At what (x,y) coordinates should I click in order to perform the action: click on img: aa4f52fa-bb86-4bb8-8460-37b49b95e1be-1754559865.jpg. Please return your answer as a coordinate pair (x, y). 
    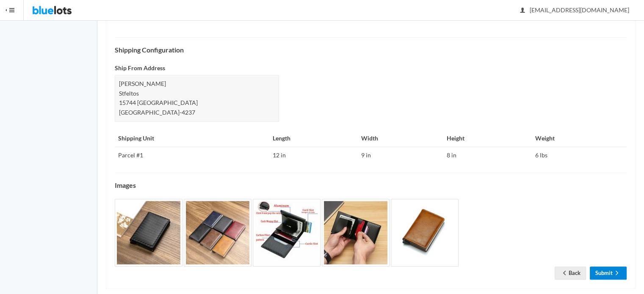
    Looking at the image, I should click on (287, 233).